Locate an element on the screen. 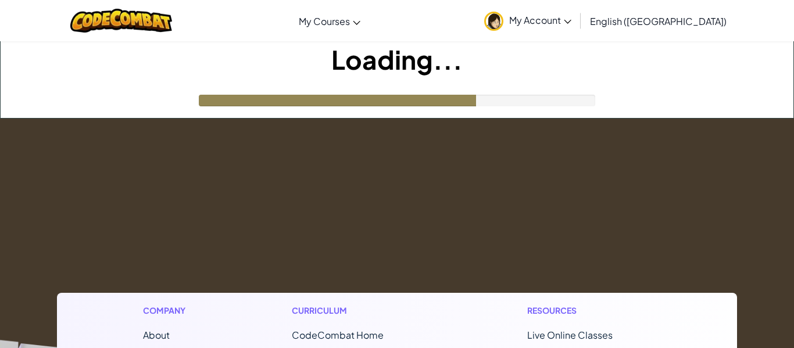  img: avatar is located at coordinates (494, 21).